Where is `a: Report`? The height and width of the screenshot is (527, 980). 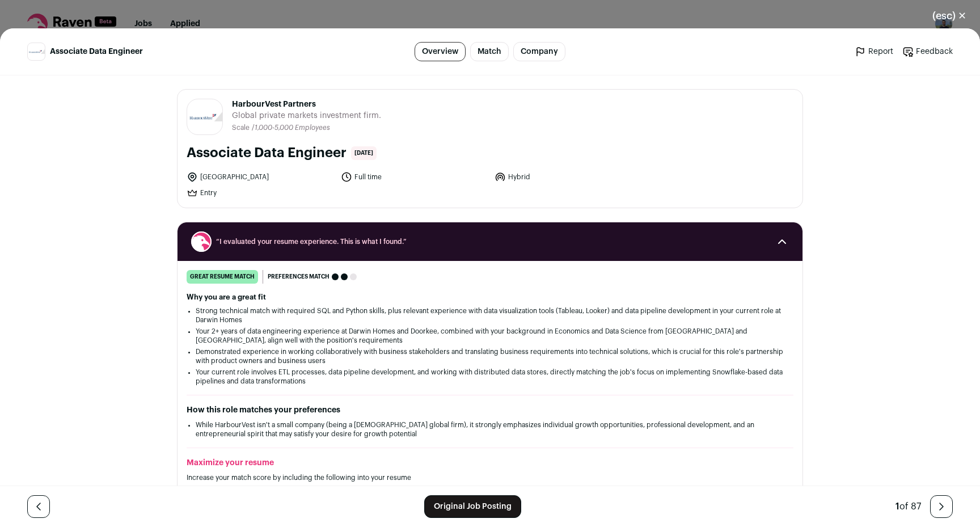 a: Report is located at coordinates (874, 52).